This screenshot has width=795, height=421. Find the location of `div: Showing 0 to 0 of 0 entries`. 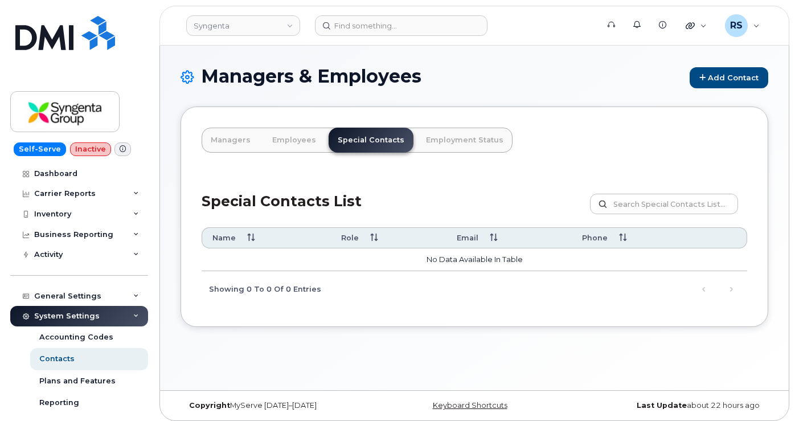

div: Showing 0 to 0 of 0 entries is located at coordinates (262, 288).